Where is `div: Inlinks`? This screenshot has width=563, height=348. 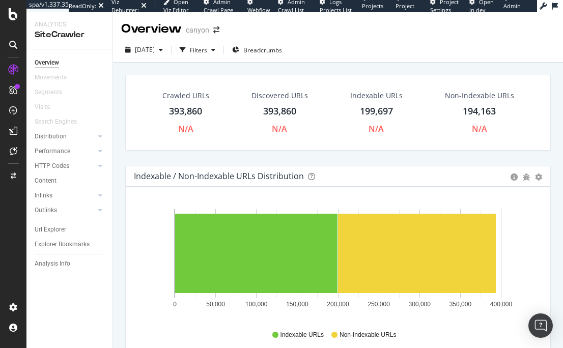 div: Inlinks is located at coordinates (43, 195).